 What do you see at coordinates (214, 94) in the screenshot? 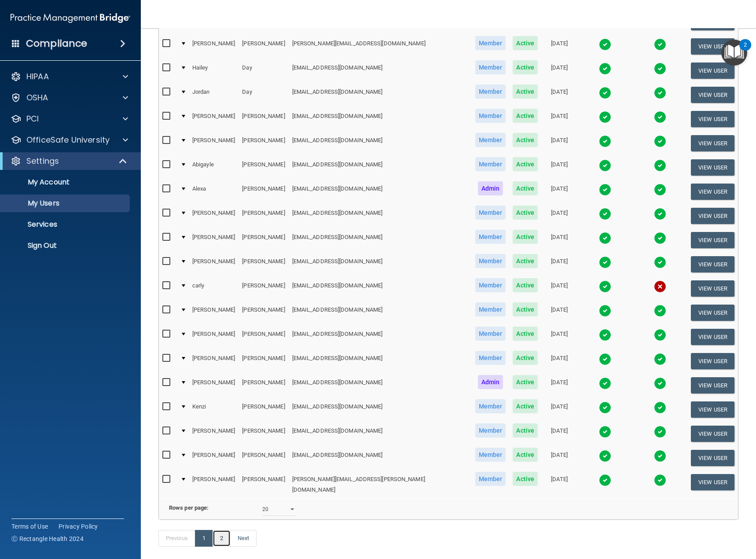
I see `td: Jordan` at bounding box center [214, 94].